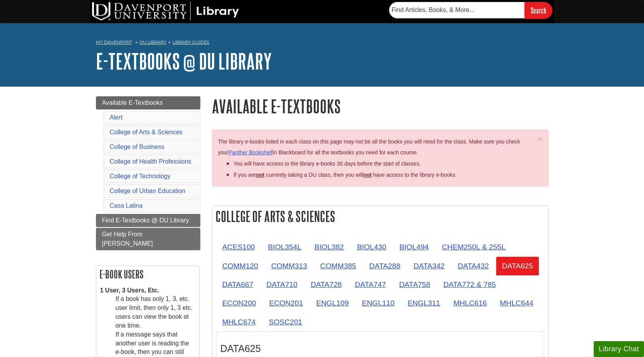  I want to click on a: ECON201, so click(286, 303).